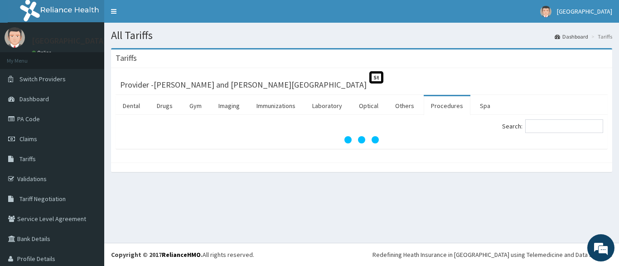  Describe the element at coordinates (43, 198) in the screenshot. I see `span: Tariff Negotiation` at that location.